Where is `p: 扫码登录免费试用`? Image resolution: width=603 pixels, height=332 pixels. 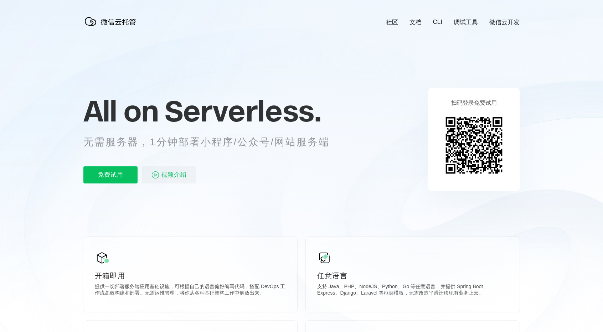
p: 扫码登录免费试用 is located at coordinates (474, 103).